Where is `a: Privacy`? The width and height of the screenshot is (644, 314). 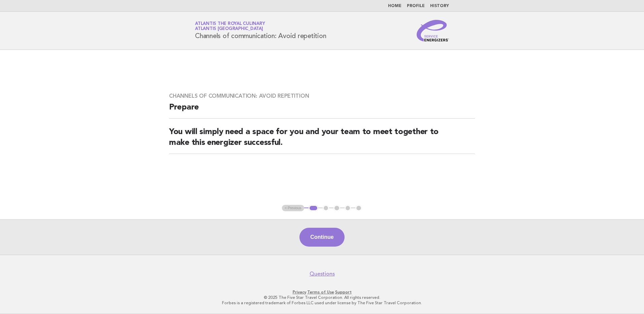
a: Privacy is located at coordinates (300, 292).